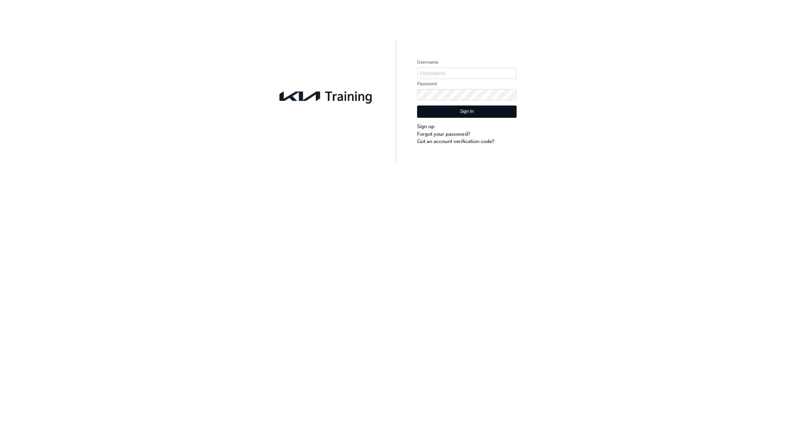 This screenshot has height=433, width=793. I want to click on img: kia-training, so click(326, 96).